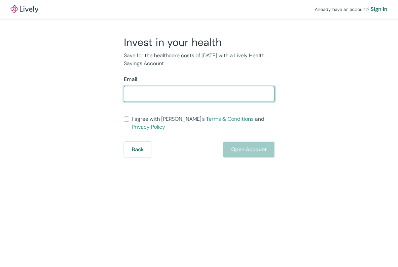 The width and height of the screenshot is (398, 267). I want to click on div: Sign in, so click(379, 9).